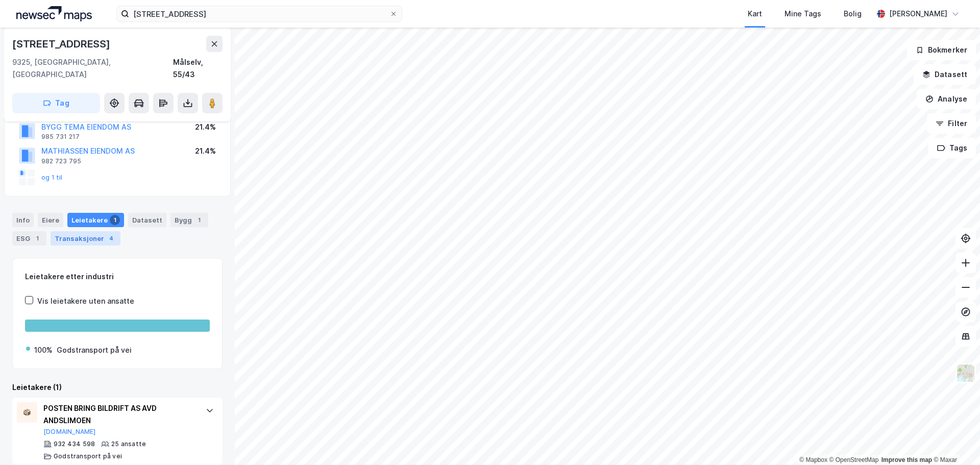  What do you see at coordinates (853, 460) in the screenshot?
I see `a: OpenStreetMap` at bounding box center [853, 460].